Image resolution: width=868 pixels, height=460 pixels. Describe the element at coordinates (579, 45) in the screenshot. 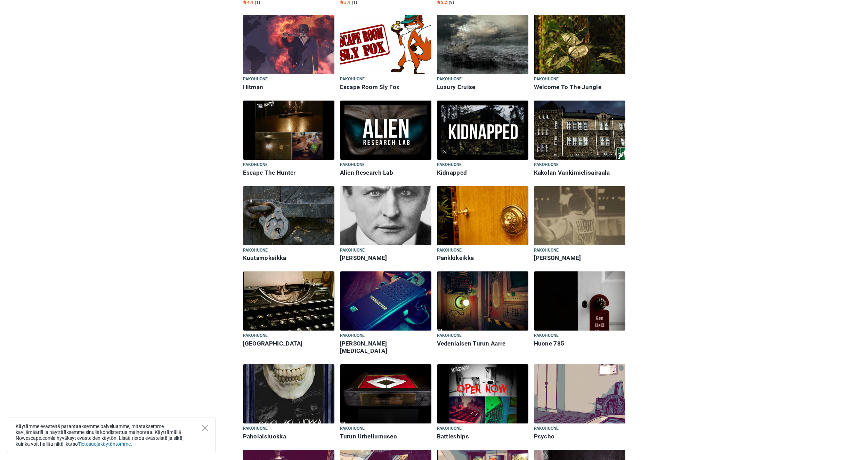

I see `img: Welcome To The Jungle` at that location.